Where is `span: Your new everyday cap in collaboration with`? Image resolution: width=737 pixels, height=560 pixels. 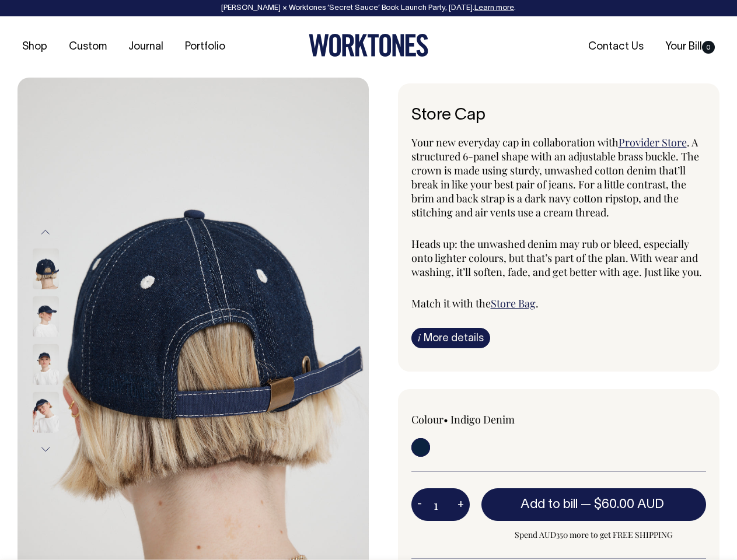 span: Your new everyday cap in collaboration with is located at coordinates (514, 143).